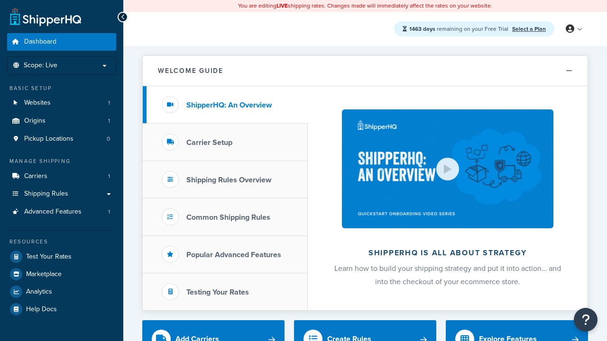 Image resolution: width=607 pixels, height=341 pixels. Describe the element at coordinates (447, 169) in the screenshot. I see `img: ShipperHQ is all about strategy` at that location.